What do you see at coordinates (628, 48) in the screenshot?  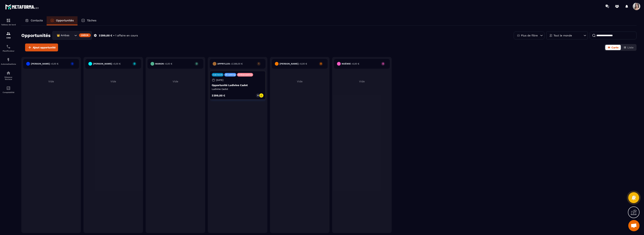 I see `button: Liste` at bounding box center [628, 48].